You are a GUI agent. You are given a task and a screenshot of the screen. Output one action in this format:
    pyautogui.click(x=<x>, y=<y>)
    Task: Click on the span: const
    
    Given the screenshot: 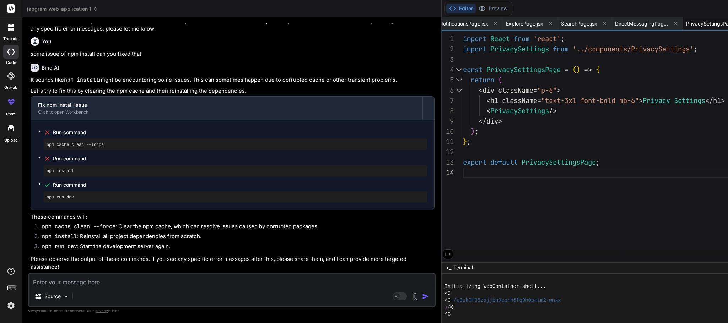 What is the action you would take?
    pyautogui.click(x=473, y=70)
    